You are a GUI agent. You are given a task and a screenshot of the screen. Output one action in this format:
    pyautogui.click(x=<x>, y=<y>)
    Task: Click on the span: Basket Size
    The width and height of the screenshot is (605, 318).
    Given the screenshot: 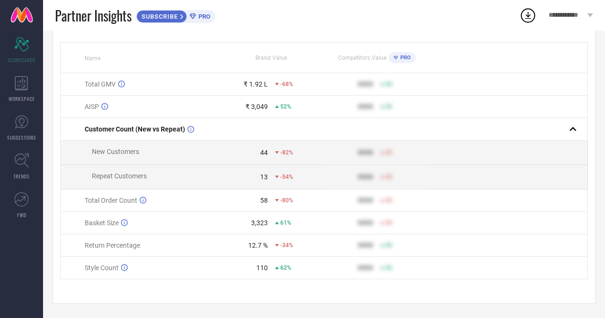 What is the action you would take?
    pyautogui.click(x=101, y=223)
    